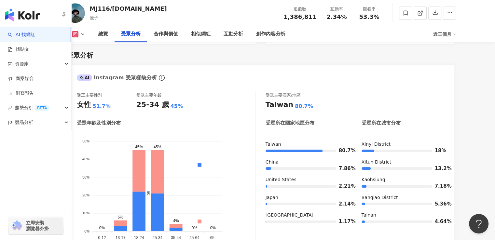 Image resolution: width=495 pixels, height=240 pixels. What do you see at coordinates (19, 49) in the screenshot?
I see `a: 找貼文` at bounding box center [19, 49].